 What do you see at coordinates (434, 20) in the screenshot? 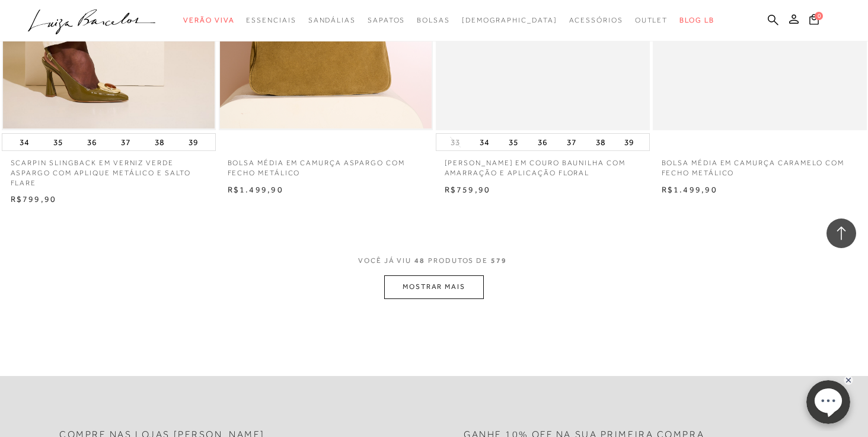
I see `span: Bolsas` at bounding box center [434, 20].